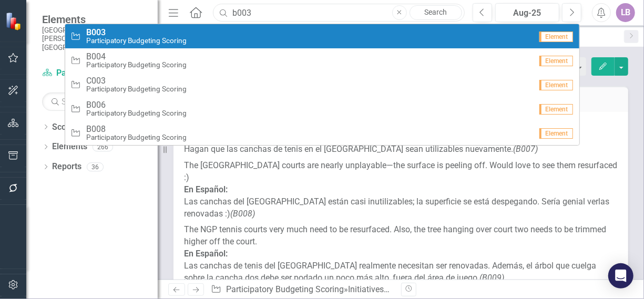  I want to click on a: B006Participatory Budgeting ScoringElement, so click(322, 108).